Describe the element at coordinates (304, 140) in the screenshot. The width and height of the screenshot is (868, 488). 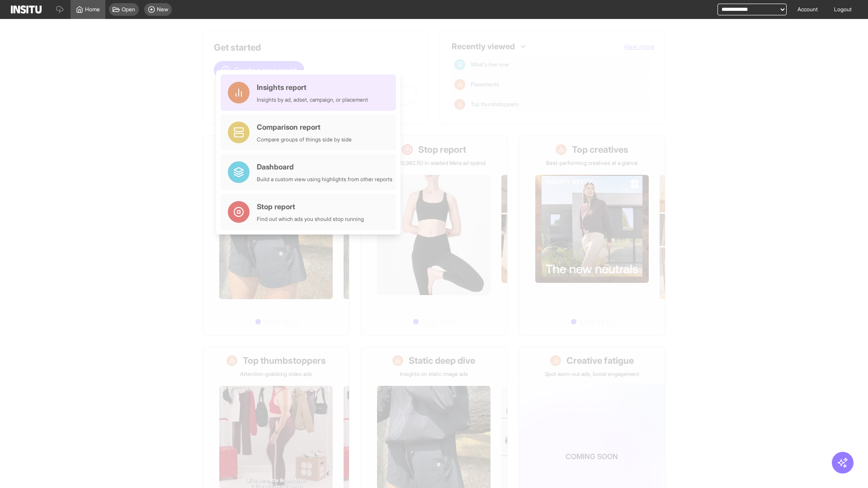
I see `div: Compare groups of things side by side` at that location.